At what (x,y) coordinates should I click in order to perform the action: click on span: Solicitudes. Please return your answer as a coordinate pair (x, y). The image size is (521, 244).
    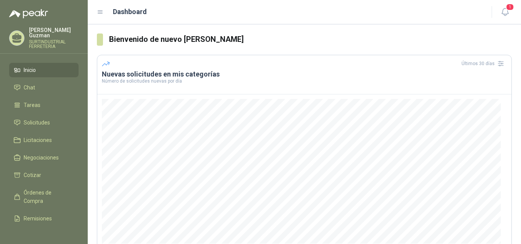
    Looking at the image, I should click on (37, 123).